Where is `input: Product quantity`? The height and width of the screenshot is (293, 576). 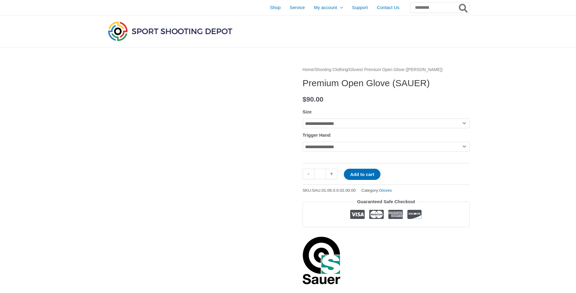
input: Product quantity is located at coordinates (320, 174).